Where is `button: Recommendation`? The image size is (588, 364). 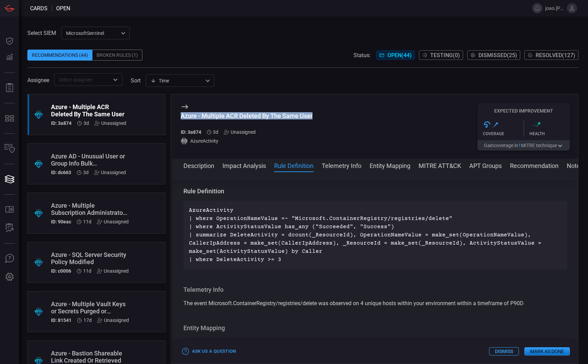
button: Recommendation is located at coordinates (535, 165).